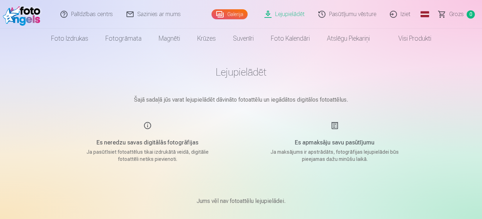 The width and height of the screenshot is (482, 219). I want to click on a: Atslēgu piekariņi, so click(349, 39).